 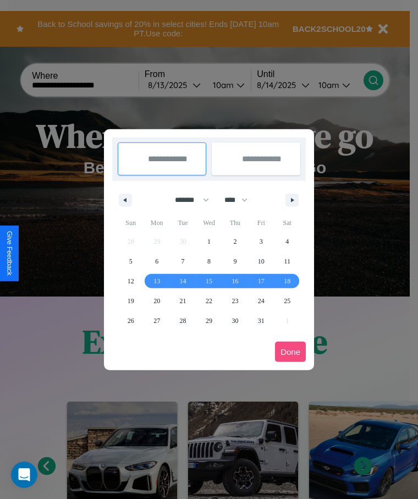 I want to click on span: 2, so click(x=235, y=241).